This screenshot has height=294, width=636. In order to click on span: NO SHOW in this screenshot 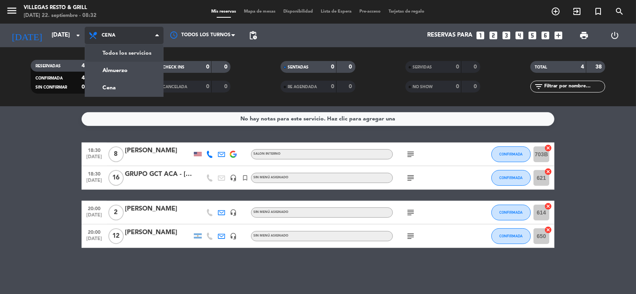, I will do `click(422, 87)`.